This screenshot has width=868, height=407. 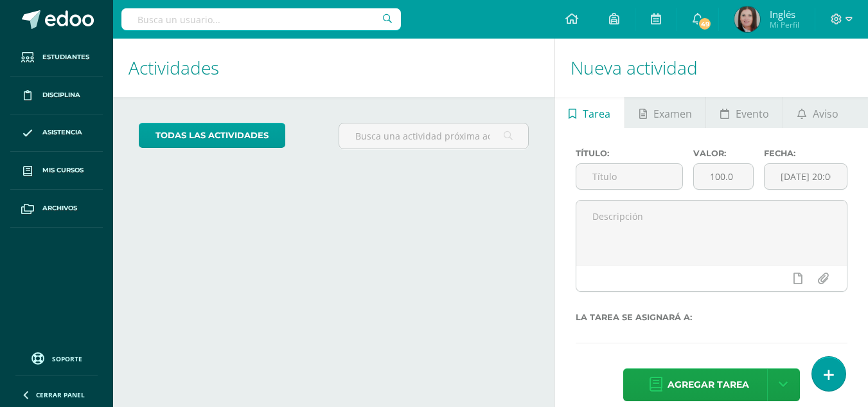 I want to click on input: Busca una actividad próxima aquí..., so click(x=433, y=136).